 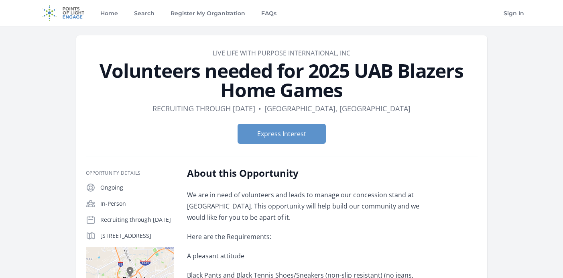 I want to click on p: Here are the Requirements:, so click(x=304, y=236).